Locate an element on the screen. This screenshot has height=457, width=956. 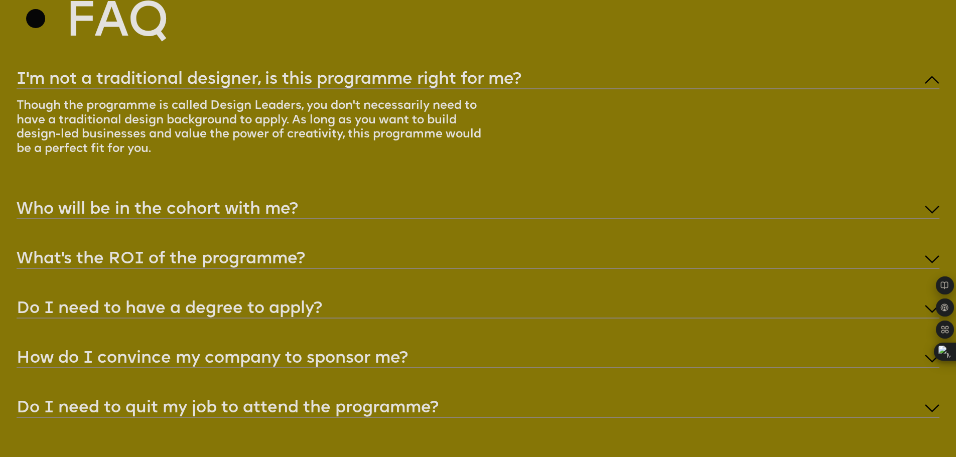
h5: Do I need to quit my job to attend the programme? is located at coordinates (227, 409).